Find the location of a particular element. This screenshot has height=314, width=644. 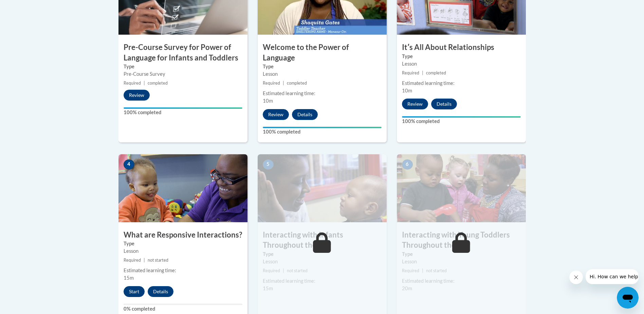

h3: Pre-Course Survey for Power of Language for Infants and Toddlers is located at coordinates (183, 53).